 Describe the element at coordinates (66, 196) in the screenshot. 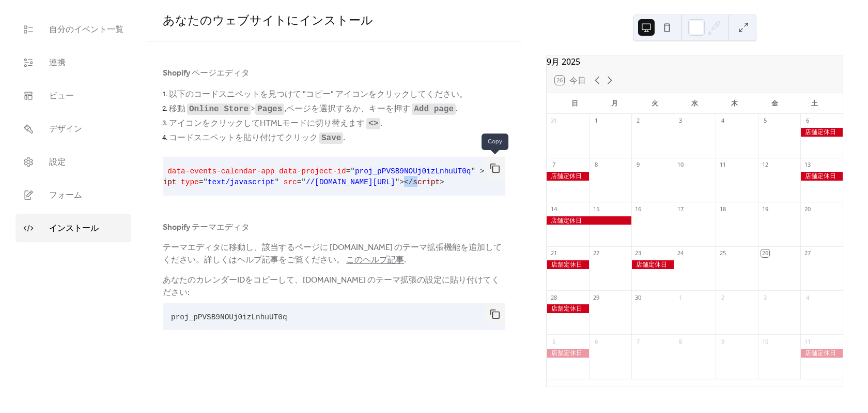

I see `span: フォーム` at that location.